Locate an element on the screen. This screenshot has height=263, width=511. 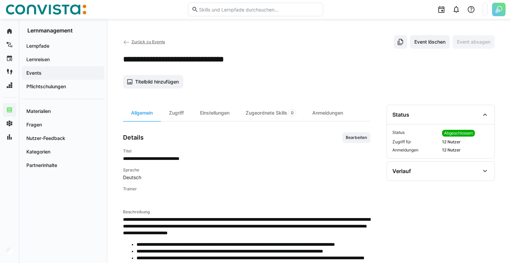
h4: Trainer is located at coordinates (247, 189).